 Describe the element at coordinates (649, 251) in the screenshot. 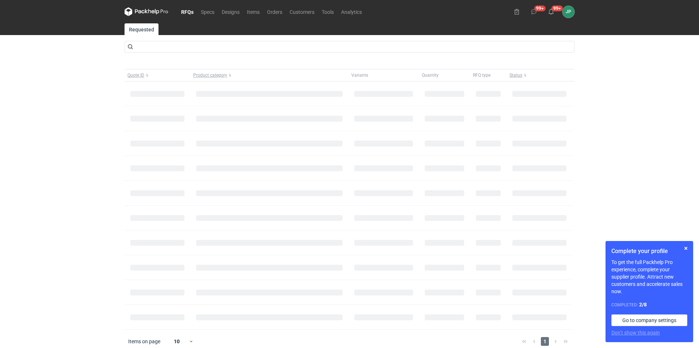

I see `h1: Complete your profile` at that location.